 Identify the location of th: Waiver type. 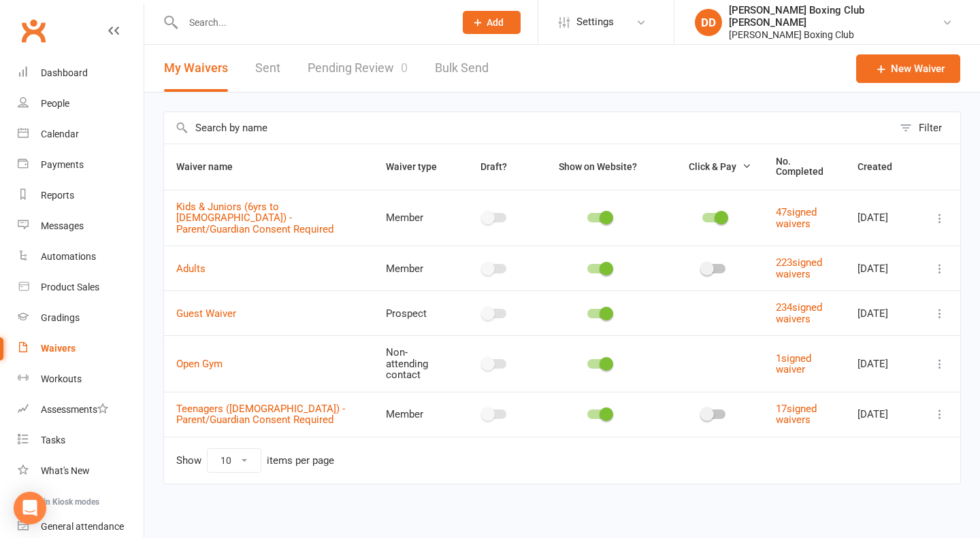
(414, 166).